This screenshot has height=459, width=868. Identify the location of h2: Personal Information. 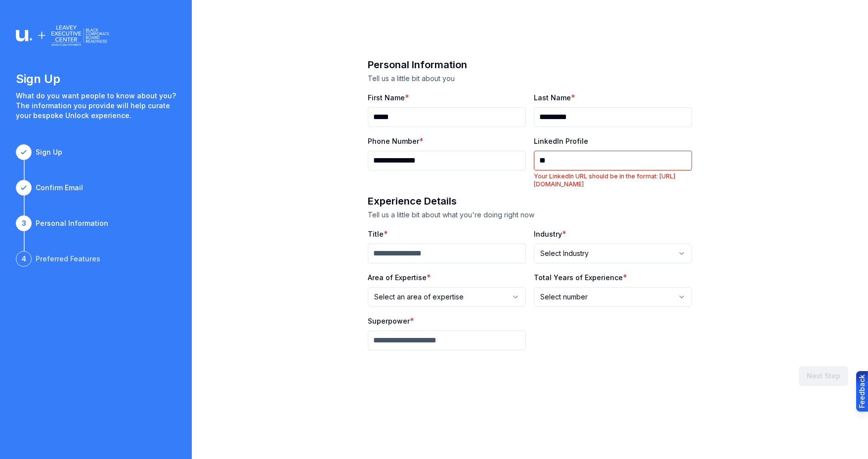
(530, 65).